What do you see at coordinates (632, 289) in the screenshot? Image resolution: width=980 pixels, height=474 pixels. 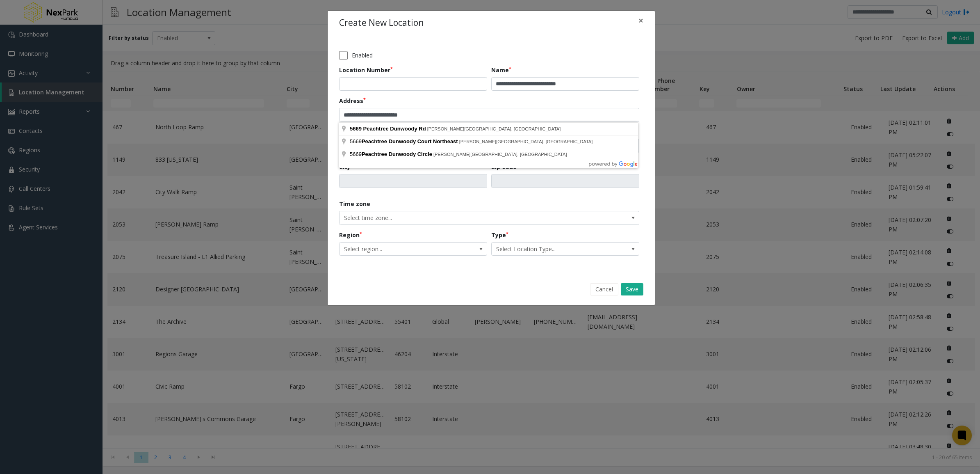 I see `button: Save` at bounding box center [632, 289].